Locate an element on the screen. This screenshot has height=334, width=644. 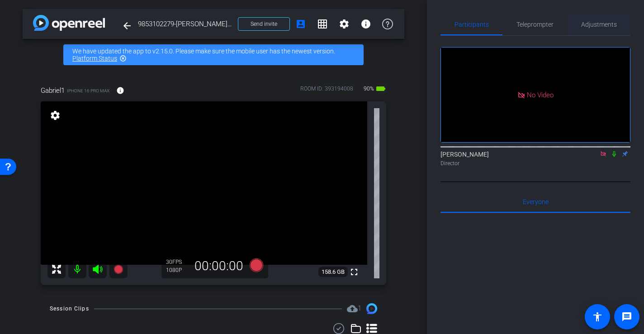
img: Session clips is located at coordinates (371, 309).